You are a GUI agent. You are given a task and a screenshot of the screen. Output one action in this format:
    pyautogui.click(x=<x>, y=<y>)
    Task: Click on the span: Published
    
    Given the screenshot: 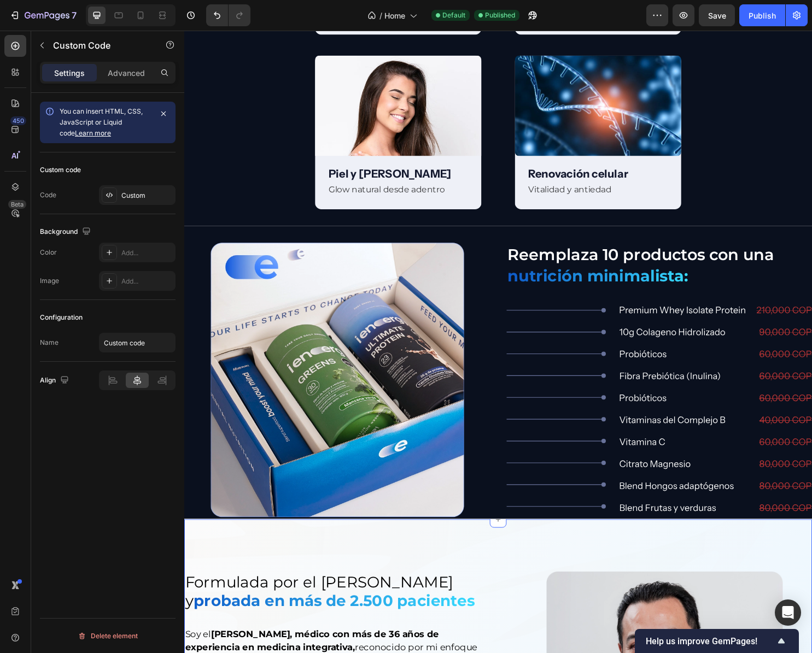 What is the action you would take?
    pyautogui.click(x=500, y=15)
    